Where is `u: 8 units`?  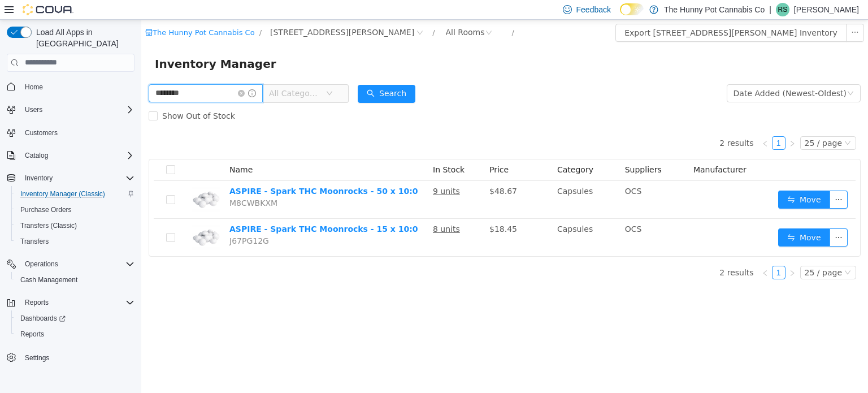
u: 8 units is located at coordinates (305, 209).